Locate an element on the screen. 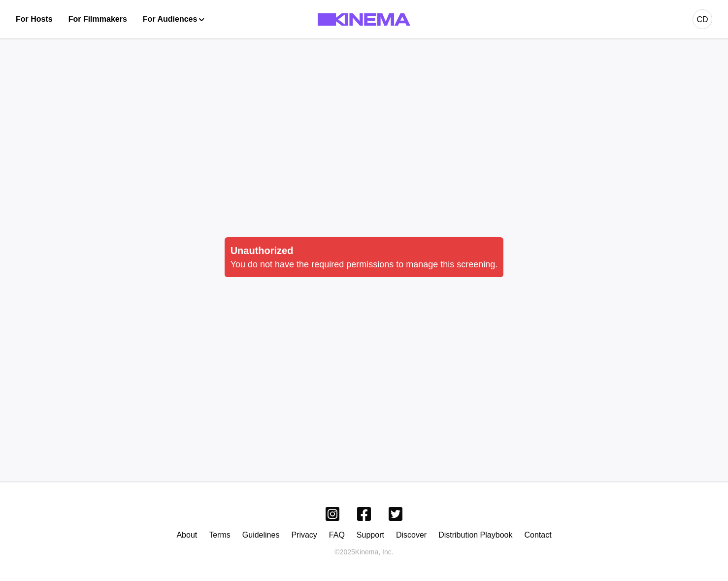  a: Distribution Playbook is located at coordinates (476, 535).